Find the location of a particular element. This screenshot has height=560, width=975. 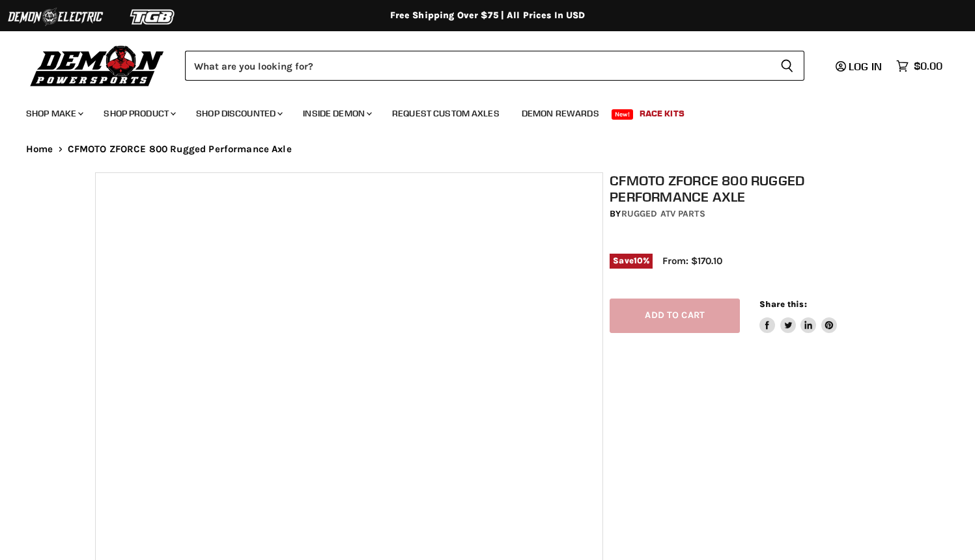

a: Shop Product is located at coordinates (139, 113).